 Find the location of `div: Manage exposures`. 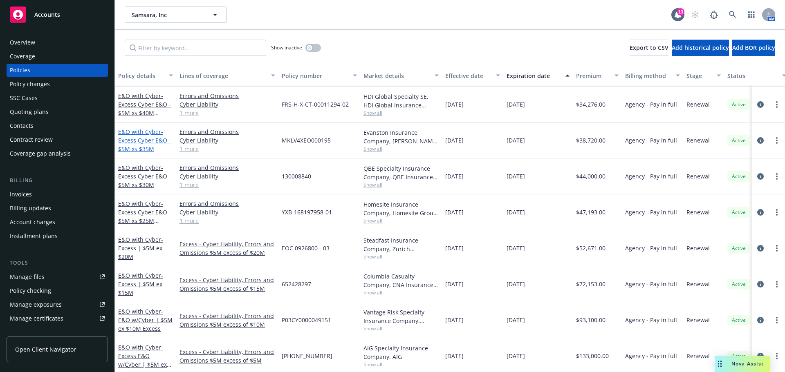

div: Manage exposures is located at coordinates (36, 305).